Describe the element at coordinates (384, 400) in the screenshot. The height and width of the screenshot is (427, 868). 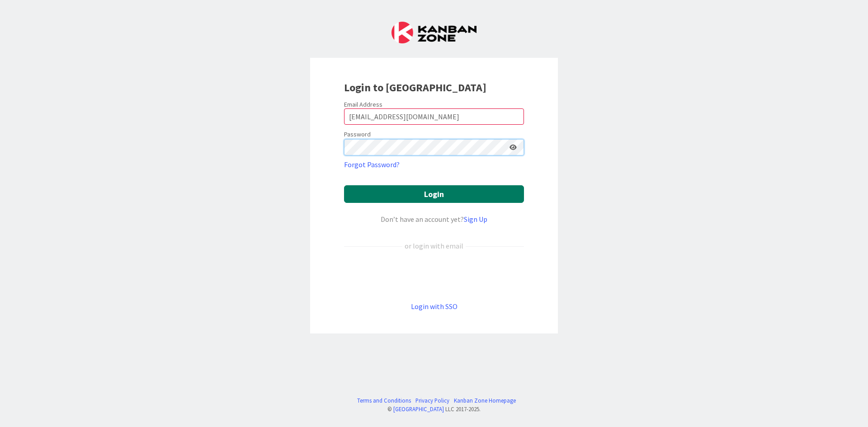
I see `a: Terms and Conditions` at that location.